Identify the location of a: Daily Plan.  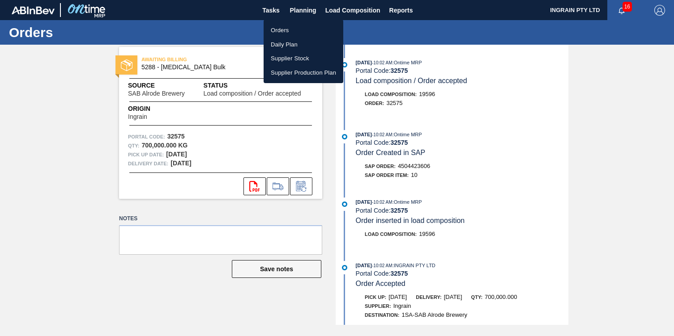
(303, 45).